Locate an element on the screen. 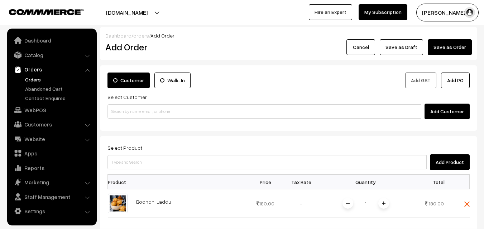 The height and width of the screenshot is (229, 484). button: Add PO is located at coordinates (455, 81).